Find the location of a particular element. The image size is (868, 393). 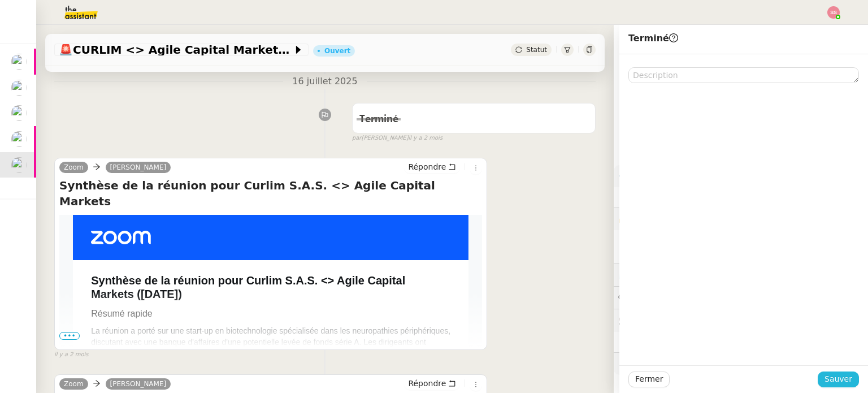

img: users%2FAXgjBsdPtrYuxuZvIJjRexEdqnq2%2Favatar%2F1599931753966.jpeg is located at coordinates (19, 62).